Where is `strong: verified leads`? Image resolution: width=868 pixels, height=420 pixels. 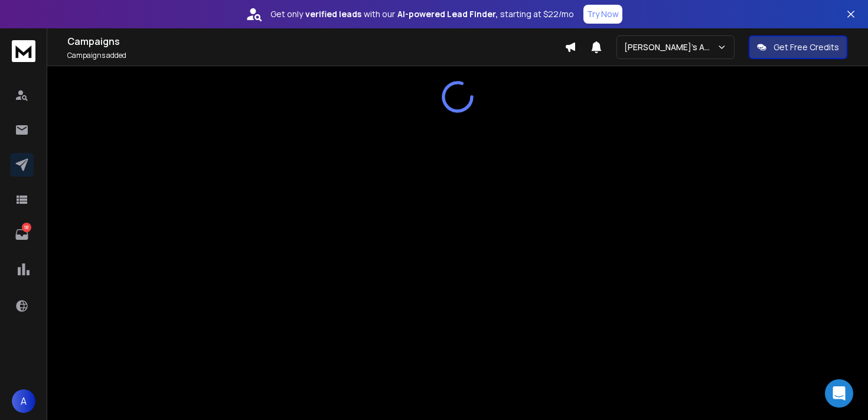
strong: verified leads is located at coordinates (333, 14).